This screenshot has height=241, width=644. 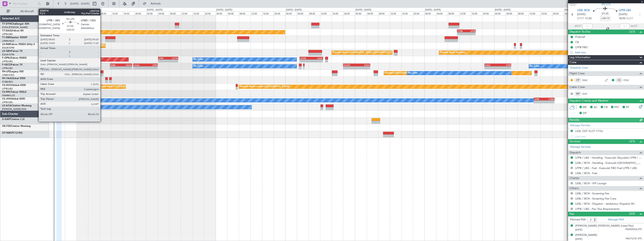 I want to click on div: RJBB, so click(x=115, y=65).